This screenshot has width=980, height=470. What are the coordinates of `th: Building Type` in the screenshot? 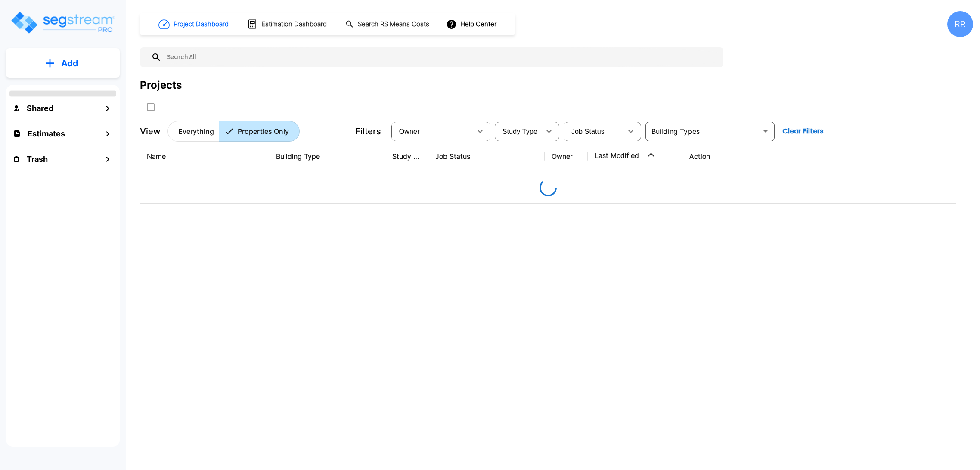 It's located at (327, 156).